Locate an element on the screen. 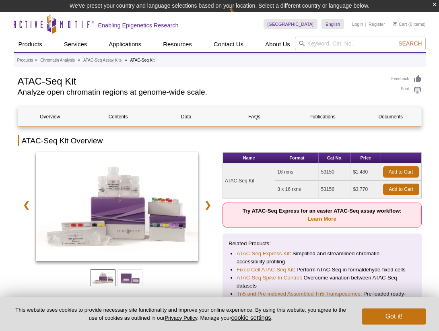  li: : Perform ATAC-Seq in formaldehyde-fixed cells is located at coordinates (322, 270).